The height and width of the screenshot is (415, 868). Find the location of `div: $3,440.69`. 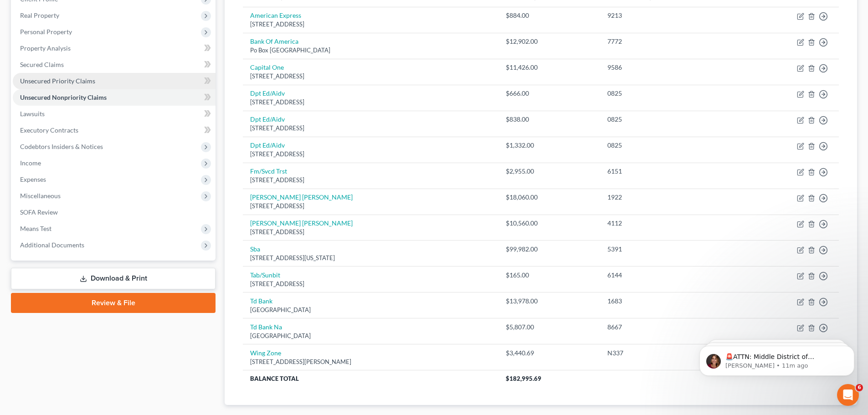

div: $3,440.69 is located at coordinates (549, 353).